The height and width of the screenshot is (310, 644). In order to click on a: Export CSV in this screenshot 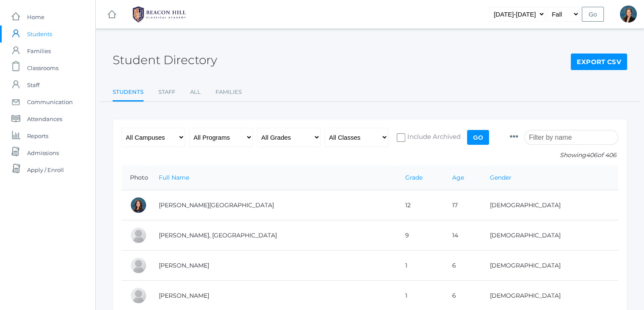, I will do `click(599, 62)`.